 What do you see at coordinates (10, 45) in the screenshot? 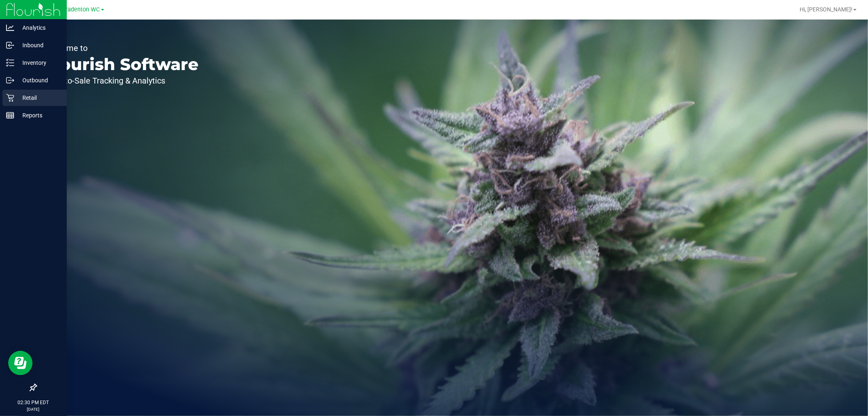
I see `inline-svg: Inbound` at bounding box center [10, 45].